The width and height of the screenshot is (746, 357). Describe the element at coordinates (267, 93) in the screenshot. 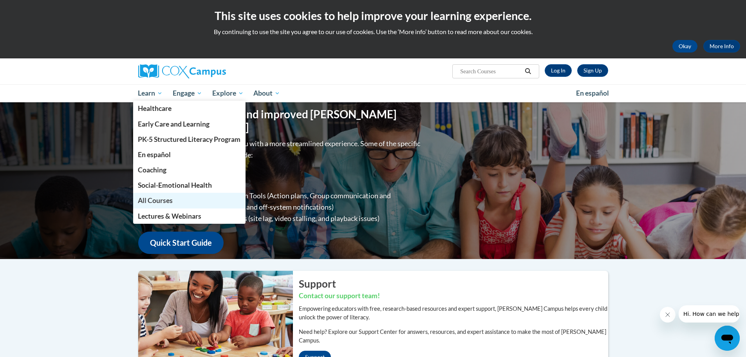

I see `a: About` at that location.